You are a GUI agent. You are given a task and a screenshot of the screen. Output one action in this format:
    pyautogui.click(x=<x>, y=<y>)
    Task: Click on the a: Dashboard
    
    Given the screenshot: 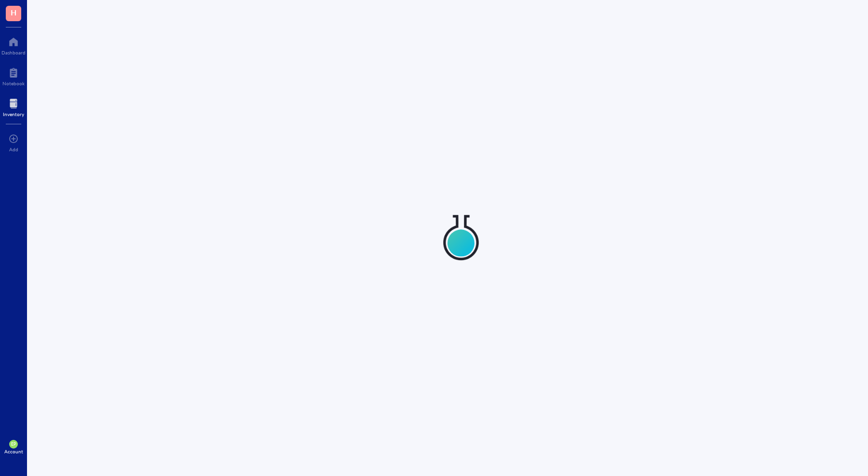 What is the action you would take?
    pyautogui.click(x=13, y=45)
    